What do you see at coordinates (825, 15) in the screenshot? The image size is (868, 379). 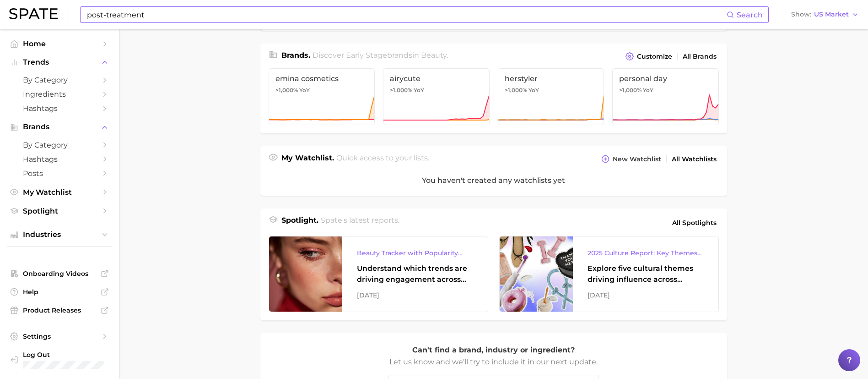 I see `button: ShowUS Market` at bounding box center [825, 15].